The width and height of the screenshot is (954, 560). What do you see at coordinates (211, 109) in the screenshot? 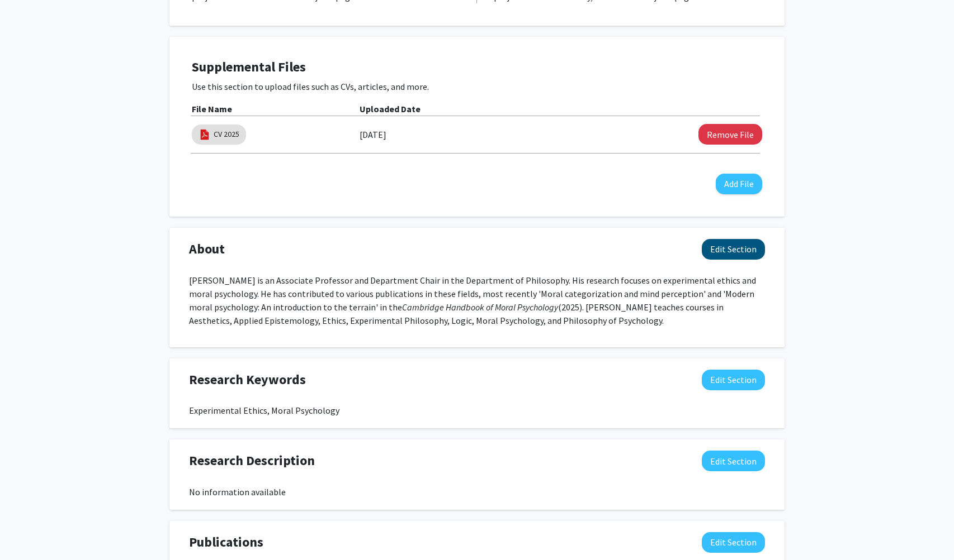
I see `b: File Name` at bounding box center [211, 109].